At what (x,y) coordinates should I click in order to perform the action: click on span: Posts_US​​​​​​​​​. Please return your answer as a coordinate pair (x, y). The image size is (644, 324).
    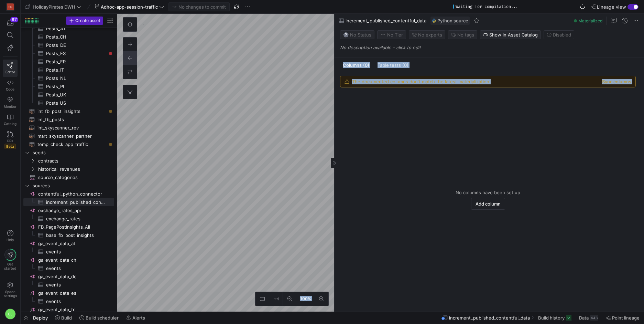
    Looking at the image, I should click on (76, 103).